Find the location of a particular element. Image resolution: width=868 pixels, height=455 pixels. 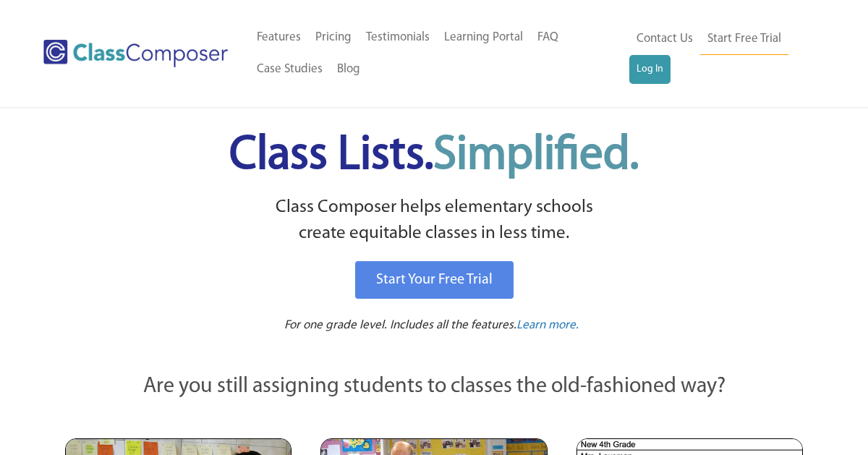

a: Start Your Free Trial is located at coordinates (434, 280).